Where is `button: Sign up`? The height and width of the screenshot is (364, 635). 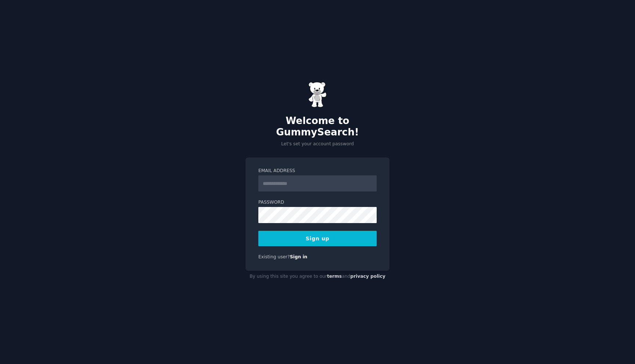
button: Sign up is located at coordinates (318, 239).